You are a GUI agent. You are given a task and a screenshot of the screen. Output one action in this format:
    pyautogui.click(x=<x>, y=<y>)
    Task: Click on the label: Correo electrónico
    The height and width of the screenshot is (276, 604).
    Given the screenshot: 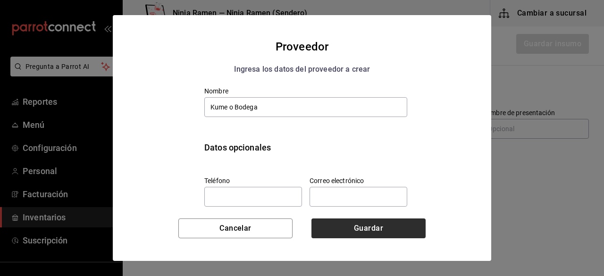 What is the action you would take?
    pyautogui.click(x=358, y=180)
    